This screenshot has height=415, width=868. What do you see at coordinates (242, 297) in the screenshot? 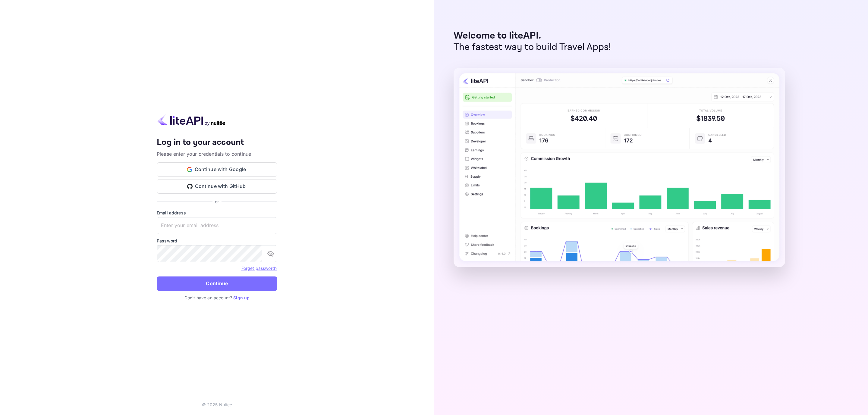
I see `a: Sign up` at bounding box center [242, 297].